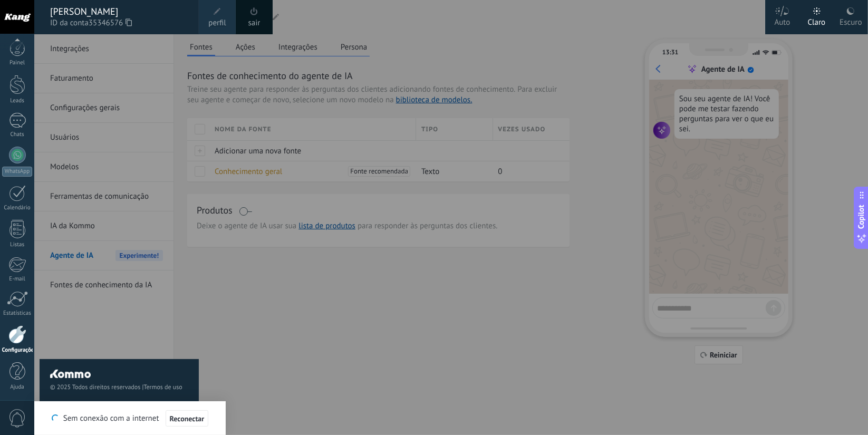  What do you see at coordinates (110, 23) in the screenshot?
I see `span: 35346576` at bounding box center [110, 23].